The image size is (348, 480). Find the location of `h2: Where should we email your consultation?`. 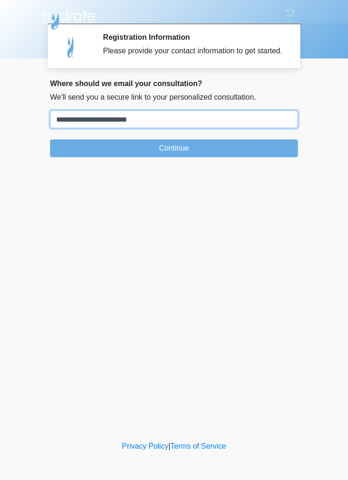

h2: Where should we email your consultation? is located at coordinates (174, 83).